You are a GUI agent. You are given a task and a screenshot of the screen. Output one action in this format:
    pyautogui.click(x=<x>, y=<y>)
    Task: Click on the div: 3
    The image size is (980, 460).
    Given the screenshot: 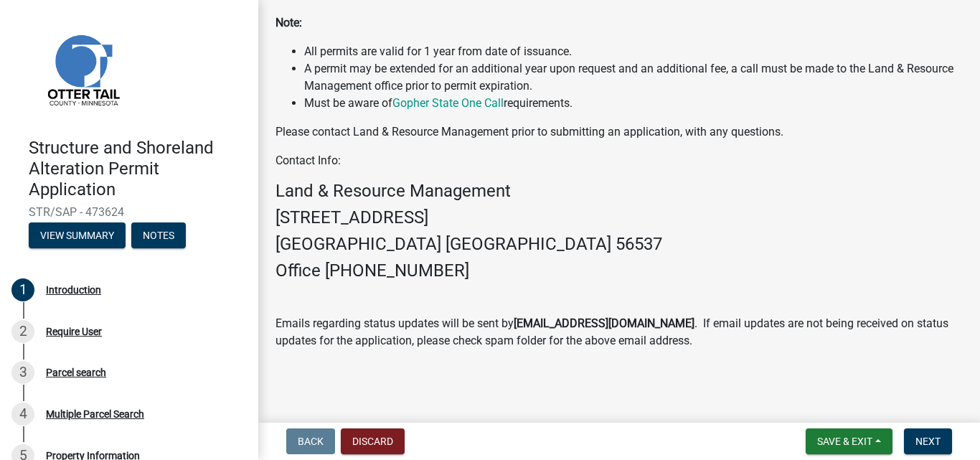 What is the action you would take?
    pyautogui.click(x=23, y=372)
    